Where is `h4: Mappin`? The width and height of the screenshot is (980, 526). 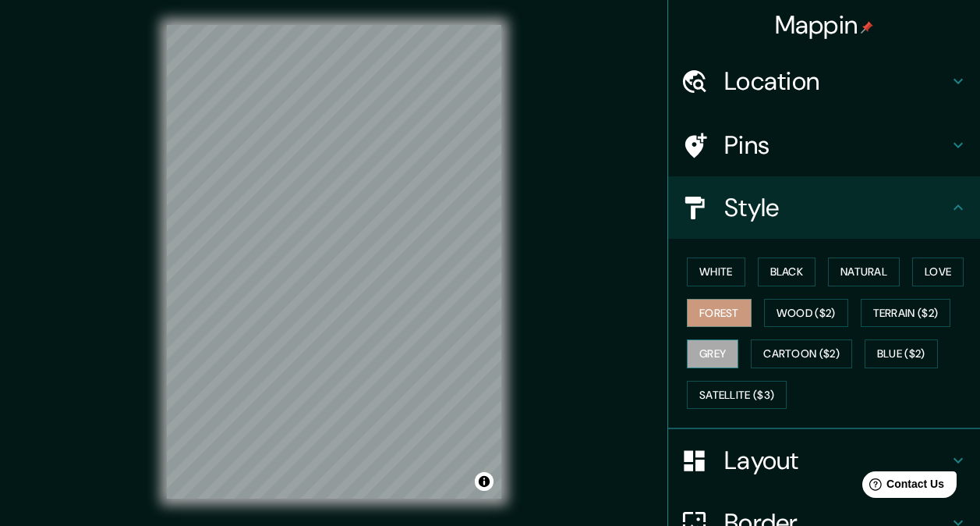 h4: Mappin is located at coordinates (824, 25).